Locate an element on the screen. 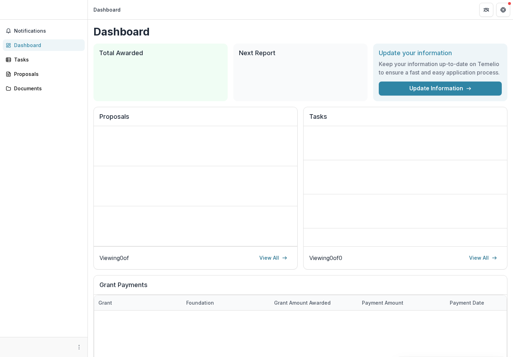 This screenshot has height=357, width=513. div: Proposals is located at coordinates (46, 74).